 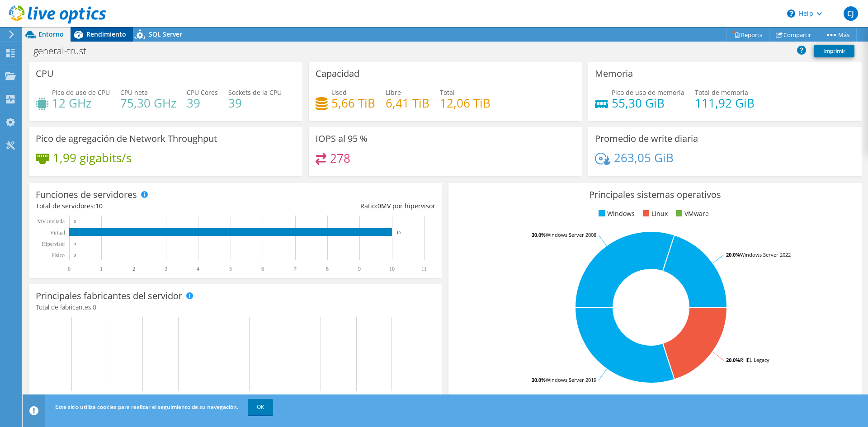 What do you see at coordinates (335, 206) in the screenshot?
I see `div: Ratio: MV por hipervisor` at bounding box center [335, 206].